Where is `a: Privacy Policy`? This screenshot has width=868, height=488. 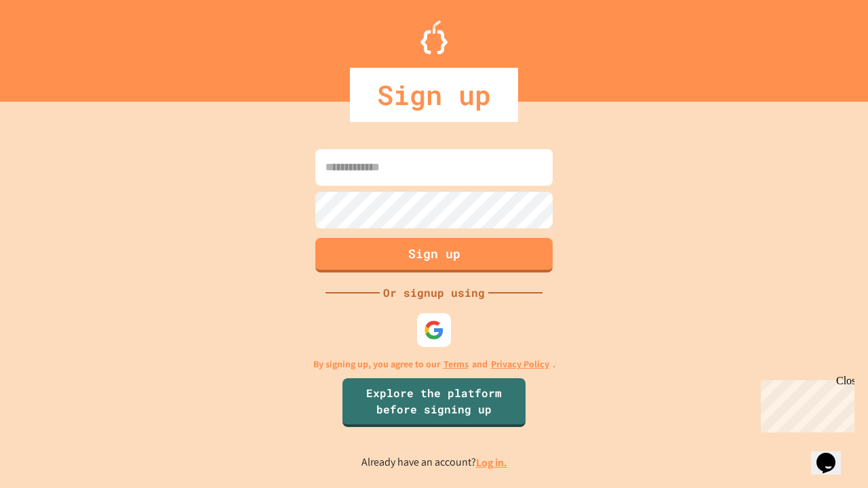 a: Privacy Policy is located at coordinates (520, 364).